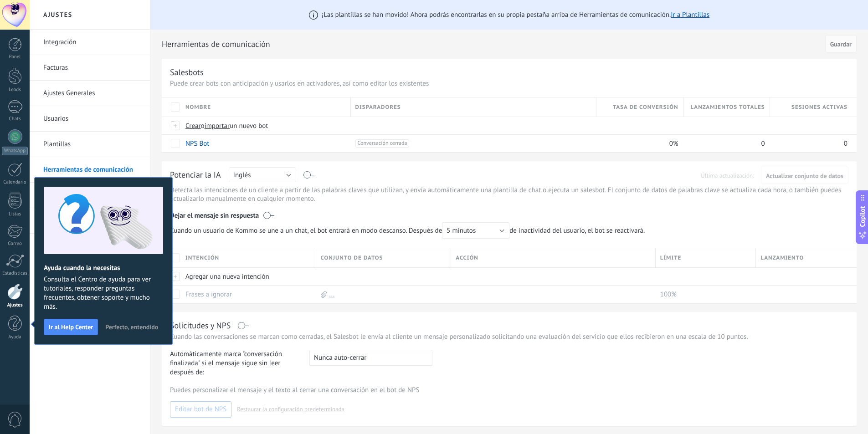 This screenshot has height=434, width=868. Describe the element at coordinates (15, 182) in the screenshot. I see `div: Calendario` at that location.